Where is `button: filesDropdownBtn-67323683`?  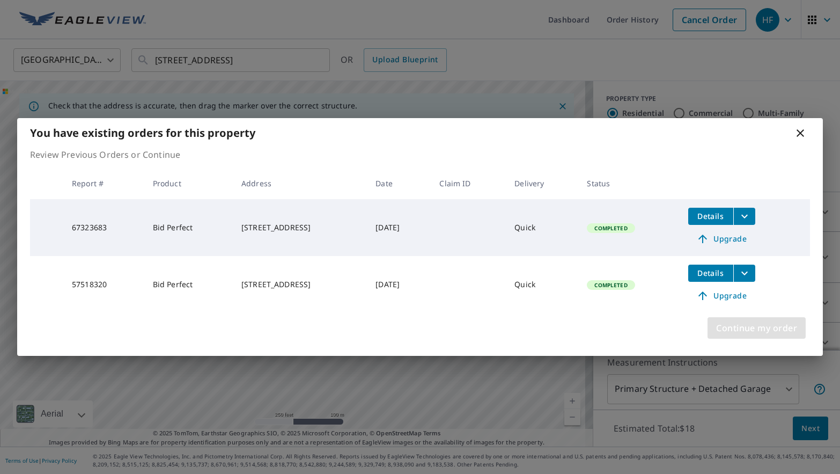 button: filesDropdownBtn-67323683 is located at coordinates (744, 216).